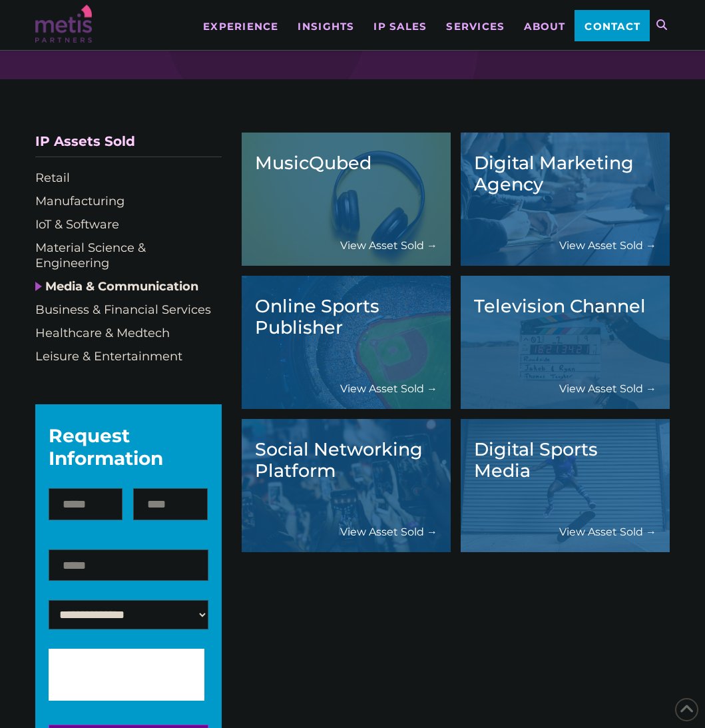 This screenshot has width=705, height=728. Describe the element at coordinates (241, 26) in the screenshot. I see `span: Experience` at that location.